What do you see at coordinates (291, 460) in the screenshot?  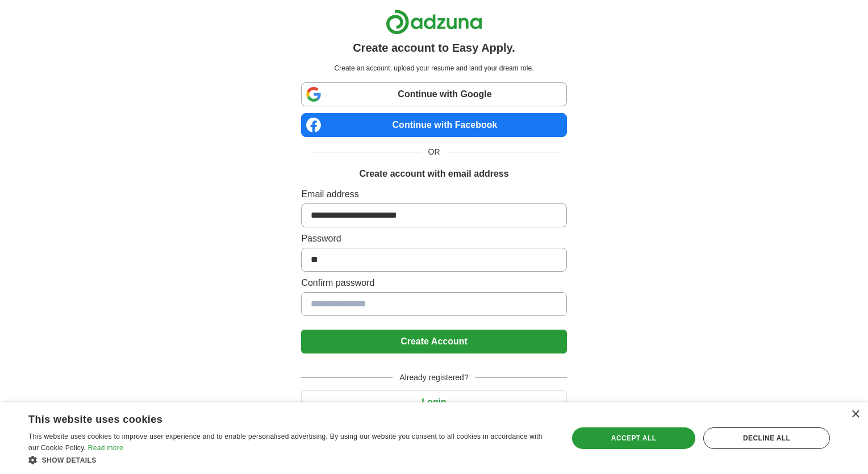 I see `div: Show details` at bounding box center [291, 460].